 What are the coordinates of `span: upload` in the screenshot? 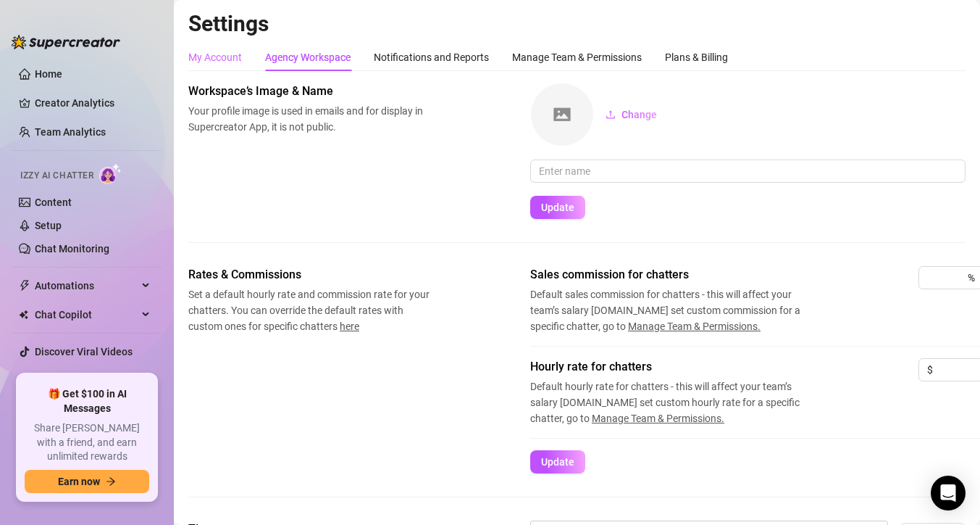 It's located at (610, 115).